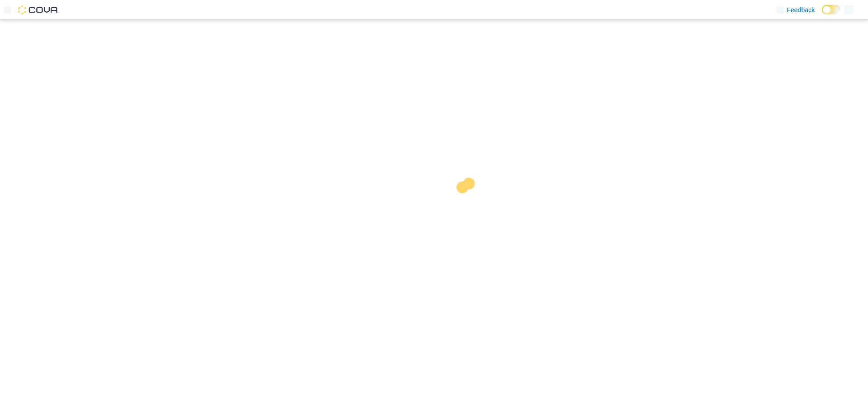  What do you see at coordinates (800, 10) in the screenshot?
I see `span: Feedback` at bounding box center [800, 10].